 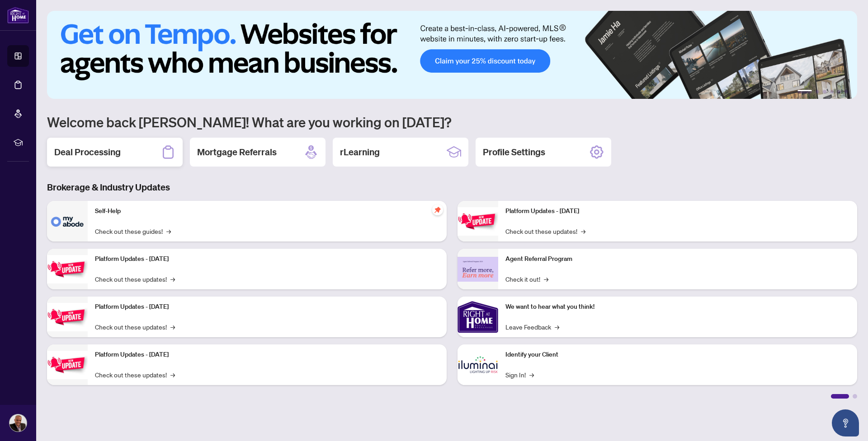 What do you see at coordinates (360, 152) in the screenshot?
I see `h2: rLearning` at bounding box center [360, 152].